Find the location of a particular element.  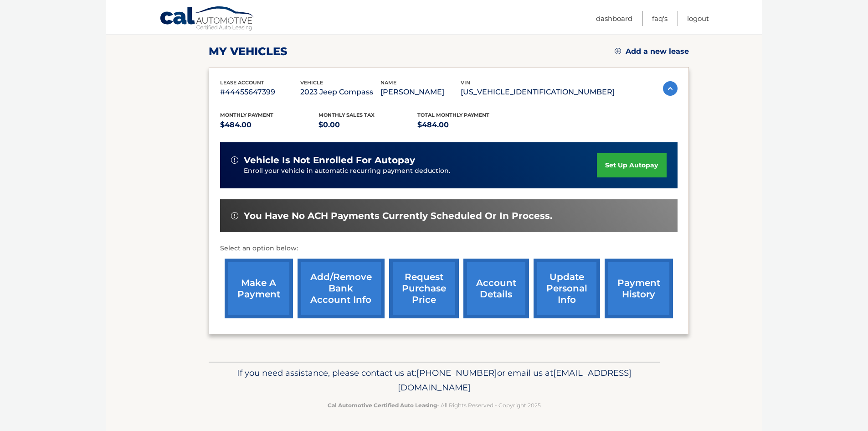

img: accordion-active.svg is located at coordinates (670, 88).